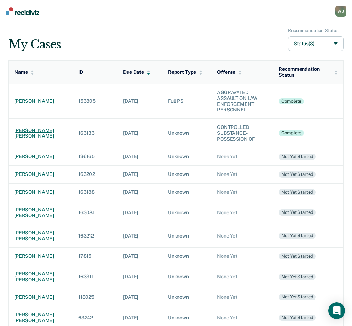  I want to click on button: WB, so click(341, 11).